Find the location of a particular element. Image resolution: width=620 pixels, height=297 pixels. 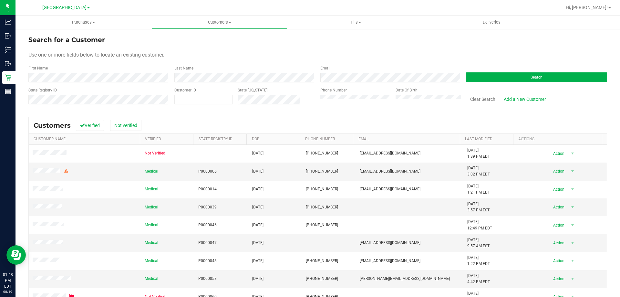

div: Actions is located at coordinates (559, 139).